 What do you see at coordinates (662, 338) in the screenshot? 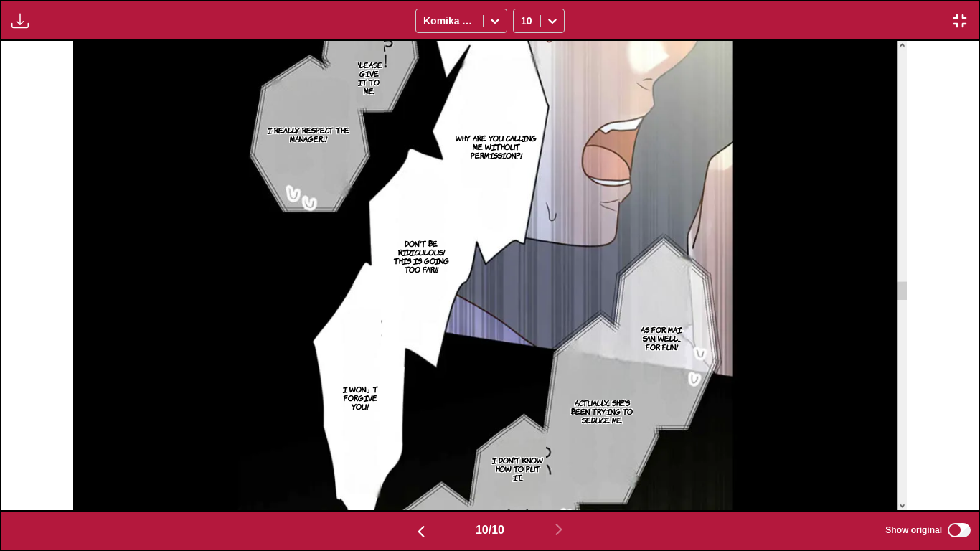
I see `p: As for Mai-san, well... For fun!` at bounding box center [662, 338].